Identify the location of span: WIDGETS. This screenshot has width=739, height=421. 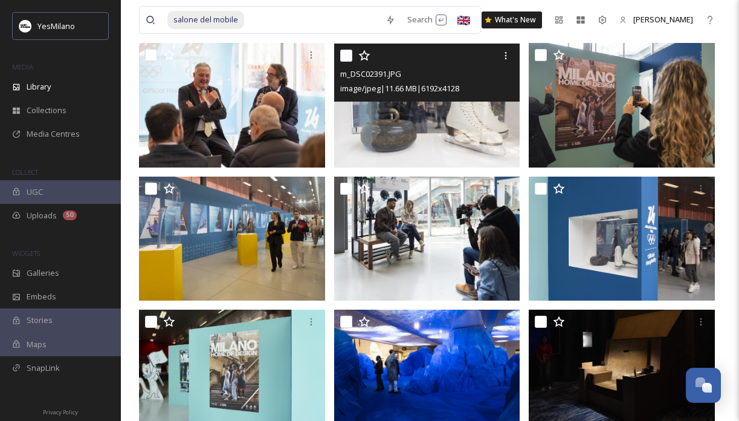
(26, 253).